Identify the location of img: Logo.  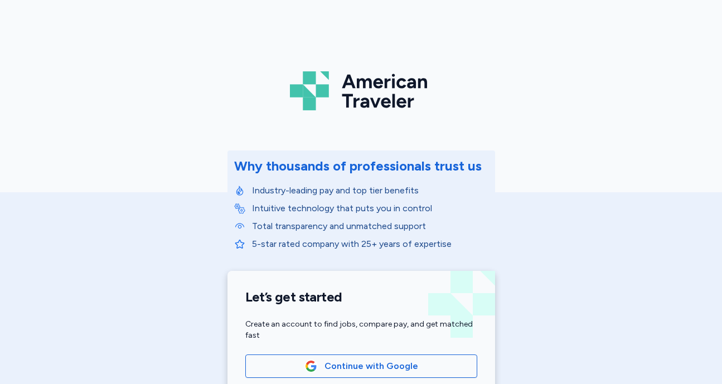
(361, 91).